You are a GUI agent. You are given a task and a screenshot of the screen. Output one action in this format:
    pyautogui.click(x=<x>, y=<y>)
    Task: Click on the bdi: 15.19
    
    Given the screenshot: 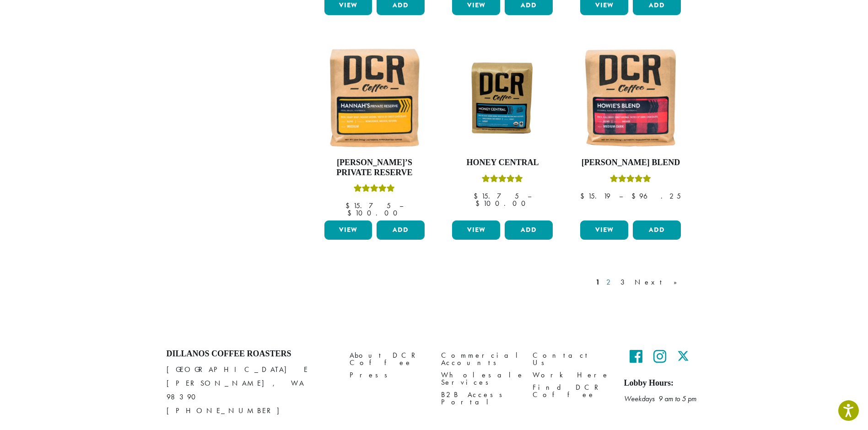 What is the action you would take?
    pyautogui.click(x=596, y=196)
    